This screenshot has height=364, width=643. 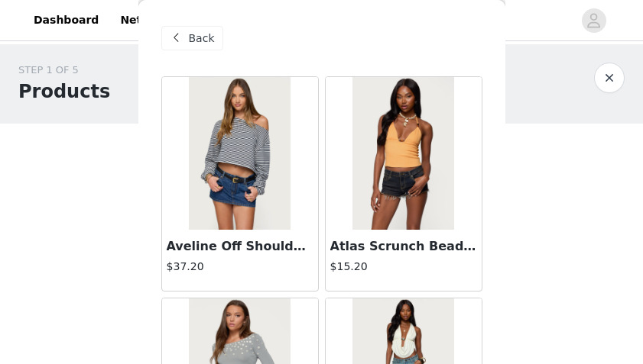 What do you see at coordinates (593, 21) in the screenshot?
I see `div: avatar` at bounding box center [593, 21].